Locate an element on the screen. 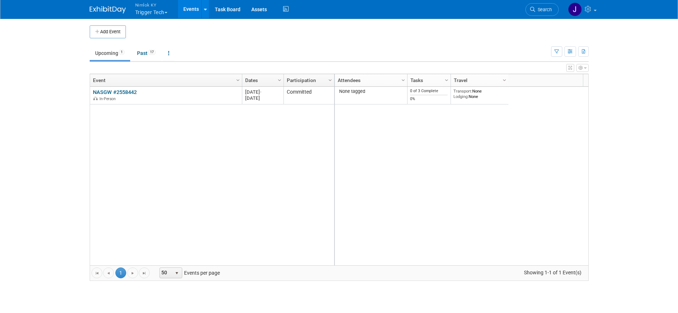  span: Lodging: is located at coordinates (461, 97).